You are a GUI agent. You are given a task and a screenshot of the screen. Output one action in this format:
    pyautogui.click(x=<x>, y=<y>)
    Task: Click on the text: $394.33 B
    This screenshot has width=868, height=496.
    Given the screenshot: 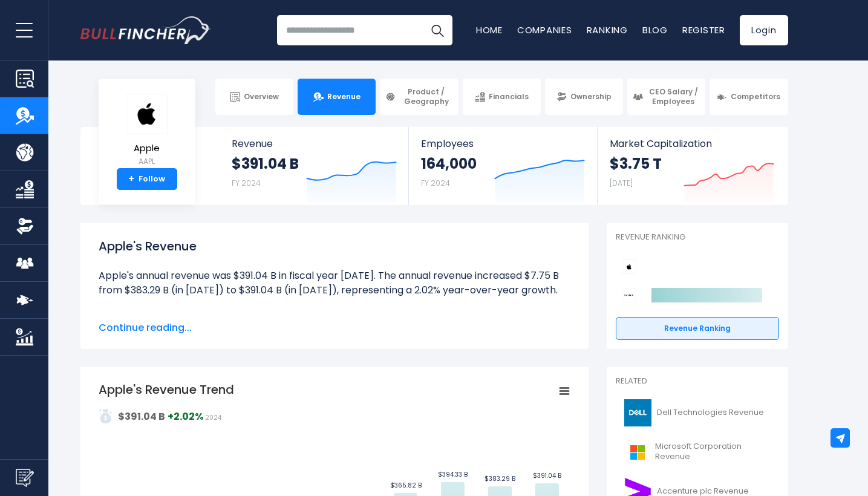 What is the action you would take?
    pyautogui.click(x=453, y=474)
    